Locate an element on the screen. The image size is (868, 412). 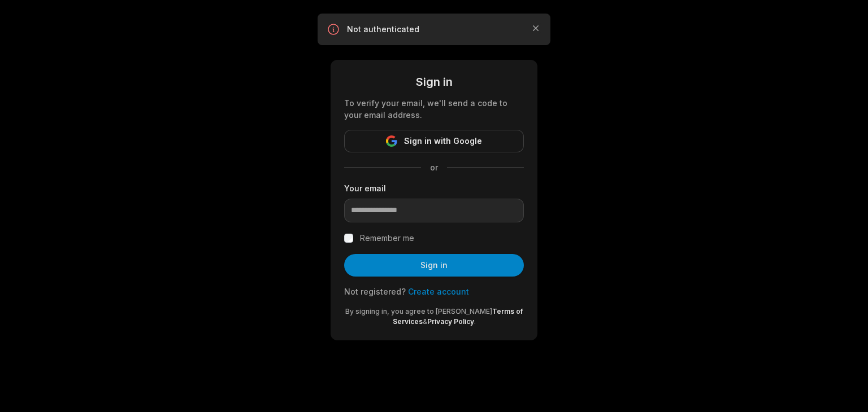
a: Terms of Services is located at coordinates (458, 316).